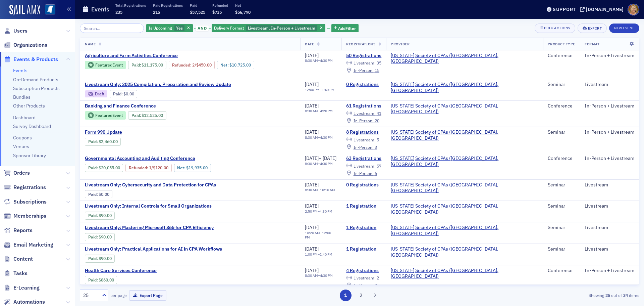  I want to click on a: Events, so click(20, 70).